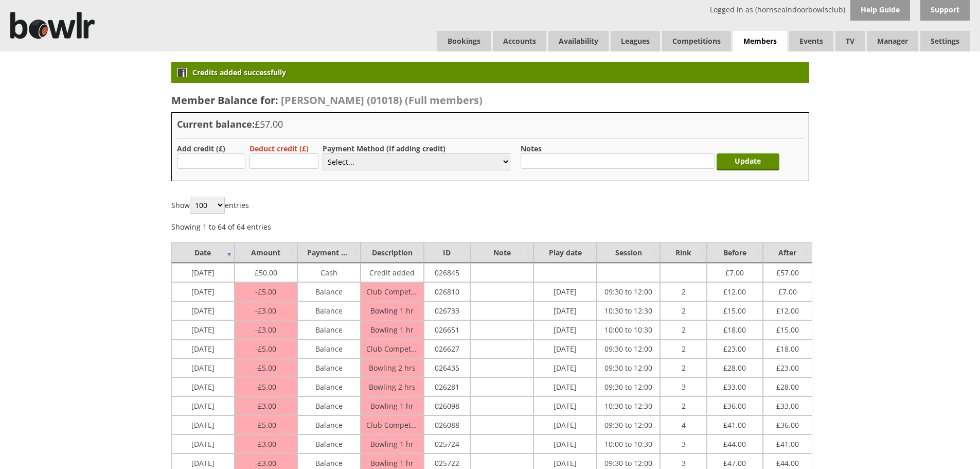 The width and height of the screenshot is (980, 469). I want to click on h2: Member Balance for:, so click(490, 100).